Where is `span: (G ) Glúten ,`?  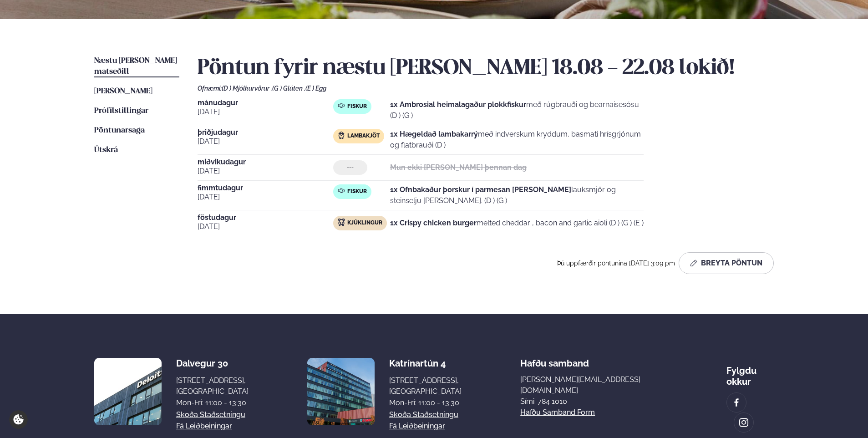 span: (G ) Glúten , is located at coordinates (289, 89).